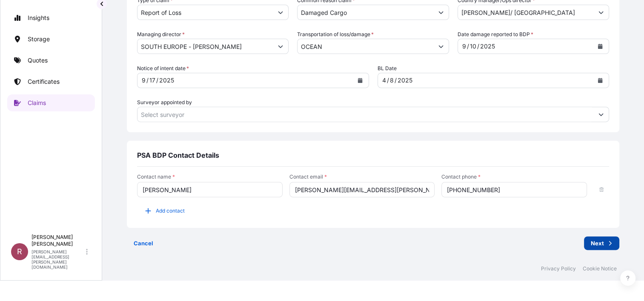  Describe the element at coordinates (39, 39) in the screenshot. I see `p: Storage` at that location.